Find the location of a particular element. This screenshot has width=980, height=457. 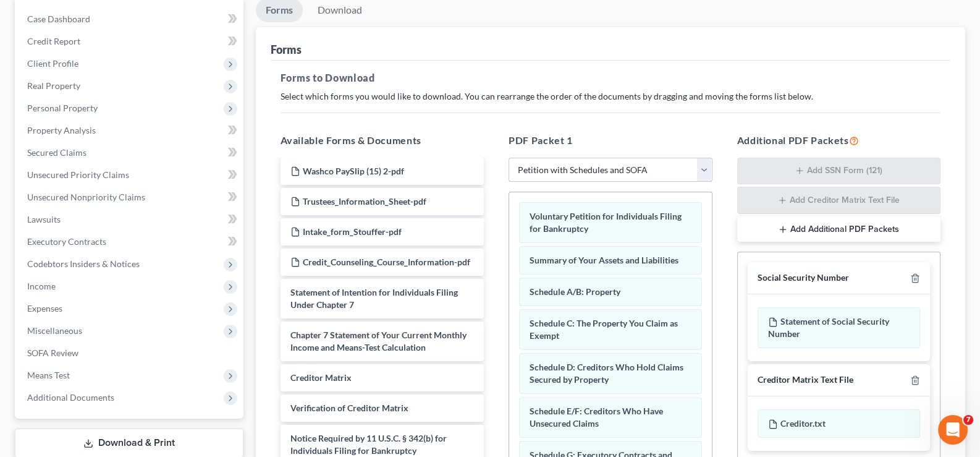

span: Verification of Creditor Matrix is located at coordinates (349, 407).